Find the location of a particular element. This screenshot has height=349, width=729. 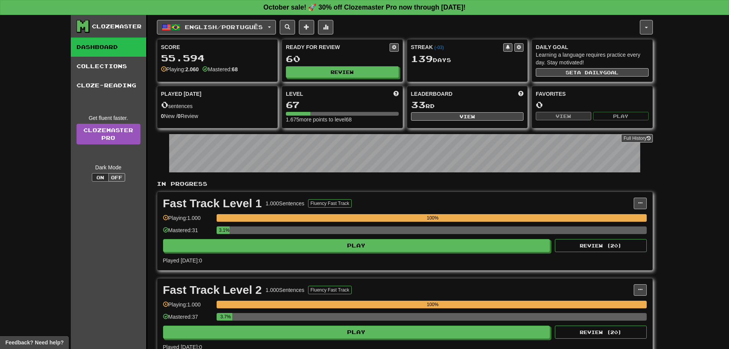

div: 67 is located at coordinates (342, 104).